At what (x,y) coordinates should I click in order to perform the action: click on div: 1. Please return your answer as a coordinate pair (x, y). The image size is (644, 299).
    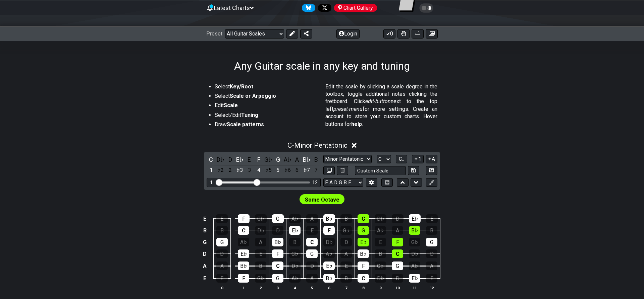
    Looking at the image, I should click on (212, 182).